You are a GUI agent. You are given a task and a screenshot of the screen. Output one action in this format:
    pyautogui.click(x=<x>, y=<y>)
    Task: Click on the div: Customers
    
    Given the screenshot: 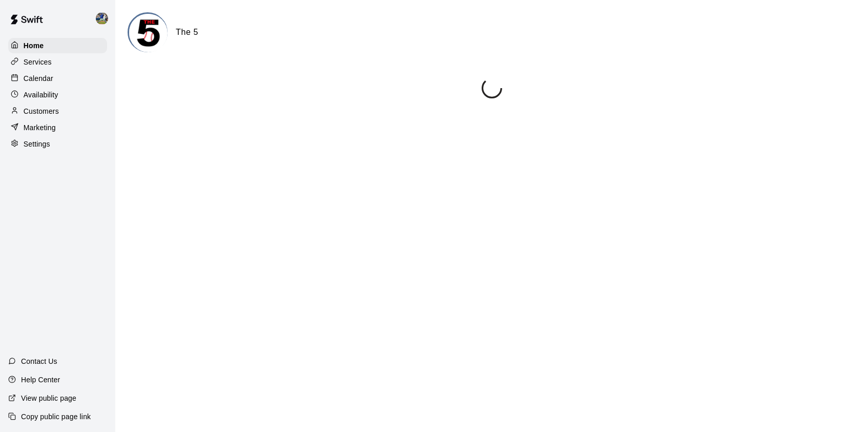 What is the action you would take?
    pyautogui.click(x=57, y=111)
    